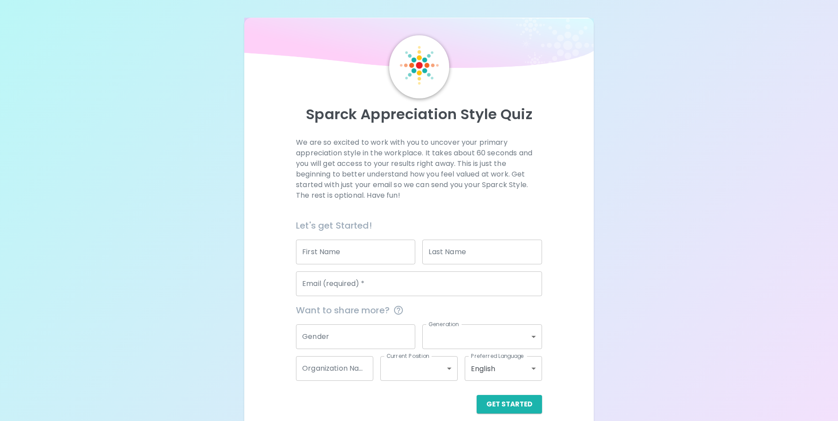 Image resolution: width=838 pixels, height=421 pixels. What do you see at coordinates (408, 356) in the screenshot?
I see `label: Current Position` at bounding box center [408, 356].